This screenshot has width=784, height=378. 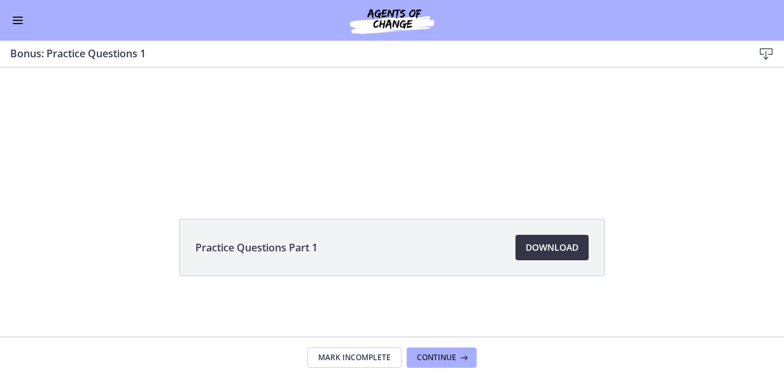 I want to click on span: Practice Questions Part 1, so click(x=256, y=248).